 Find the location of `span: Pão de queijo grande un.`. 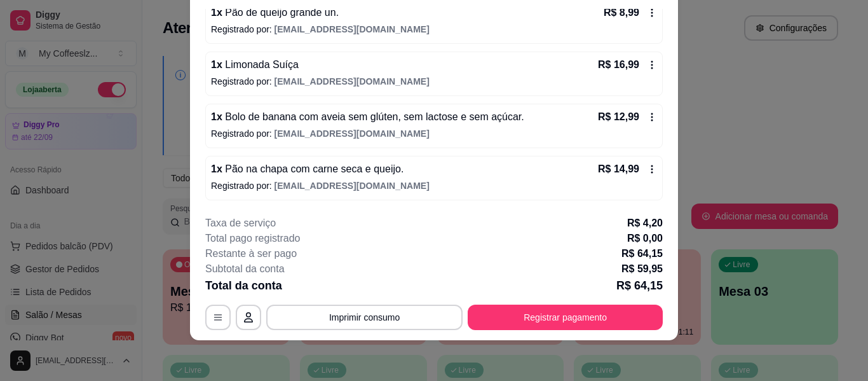

span: Pão de queijo grande un. is located at coordinates (280, 12).